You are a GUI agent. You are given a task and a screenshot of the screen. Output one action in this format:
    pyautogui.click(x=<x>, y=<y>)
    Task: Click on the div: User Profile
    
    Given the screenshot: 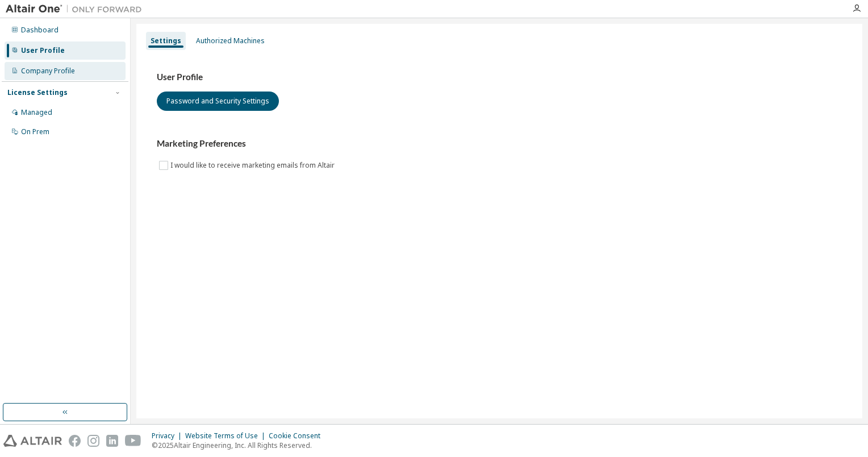 What is the action you would take?
    pyautogui.click(x=43, y=51)
    